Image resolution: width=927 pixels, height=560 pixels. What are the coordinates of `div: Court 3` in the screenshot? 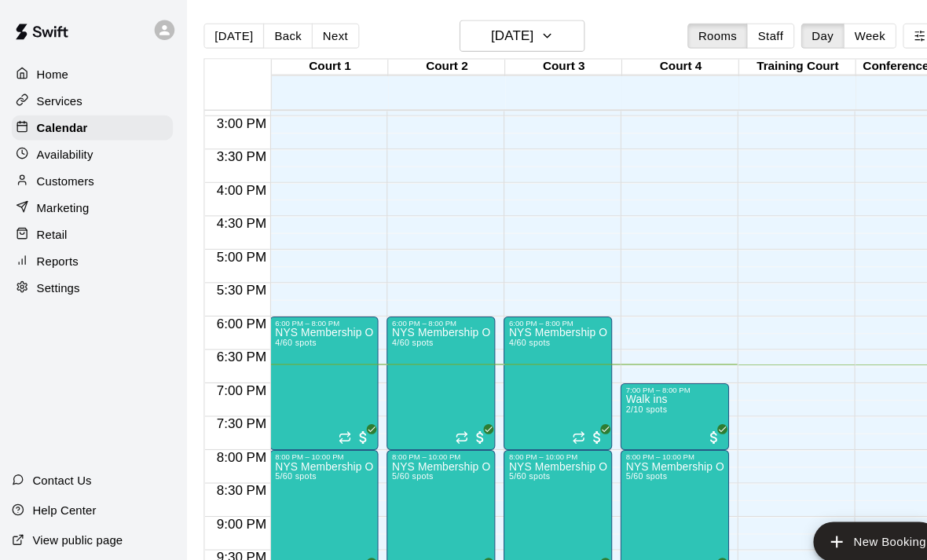 It's located at (532, 62).